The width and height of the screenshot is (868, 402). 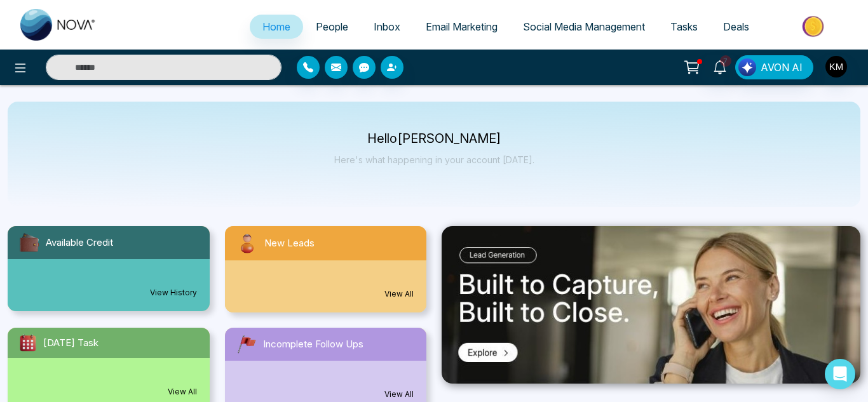 What do you see at coordinates (720, 66) in the screenshot?
I see `a: 7` at bounding box center [720, 66].